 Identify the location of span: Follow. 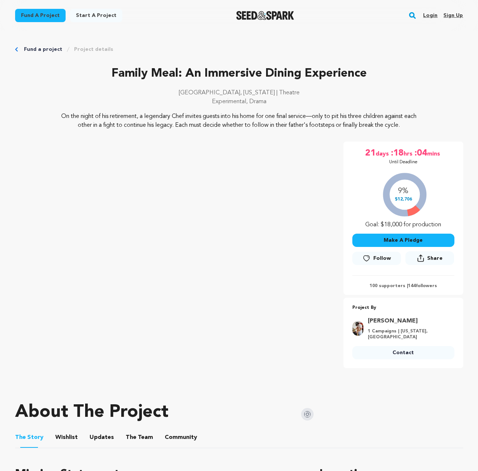
(382, 258).